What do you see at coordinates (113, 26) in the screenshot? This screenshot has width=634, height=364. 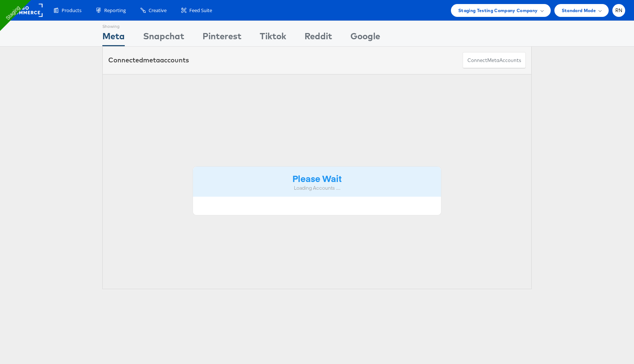 I see `div: Showing` at bounding box center [113, 26].